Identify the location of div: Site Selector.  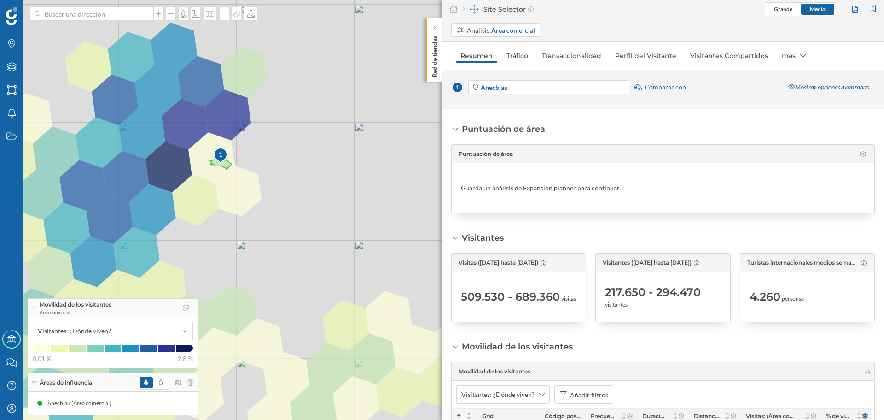
(498, 9).